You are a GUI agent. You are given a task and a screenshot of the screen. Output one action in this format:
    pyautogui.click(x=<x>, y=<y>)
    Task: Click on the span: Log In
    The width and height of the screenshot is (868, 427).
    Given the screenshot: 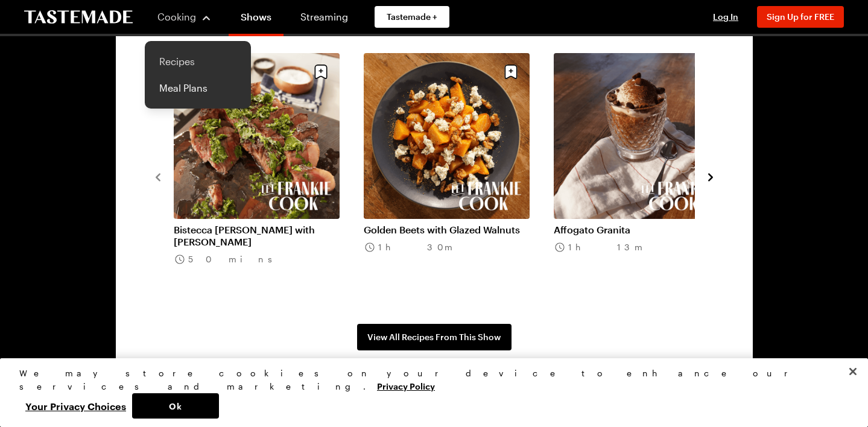 What is the action you would take?
    pyautogui.click(x=726, y=16)
    